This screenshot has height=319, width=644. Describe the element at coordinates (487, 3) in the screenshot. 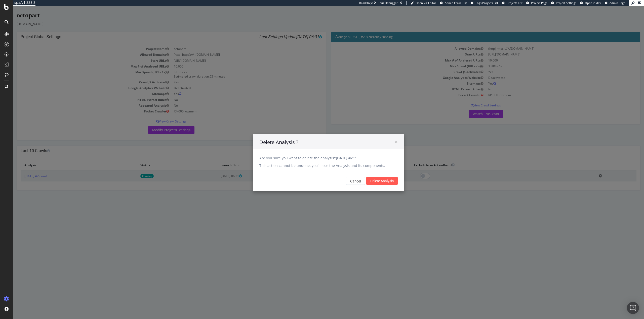

I see `span: Logs Projects List` at that location.